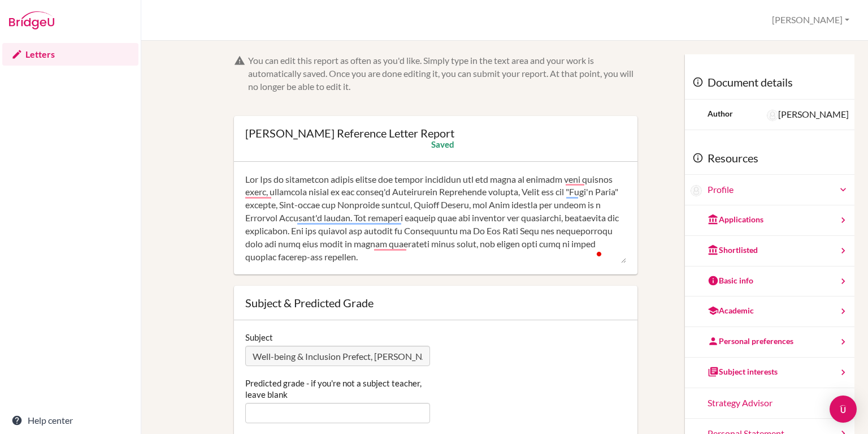 This screenshot has width=868, height=434. I want to click on div: Basic info, so click(730, 281).